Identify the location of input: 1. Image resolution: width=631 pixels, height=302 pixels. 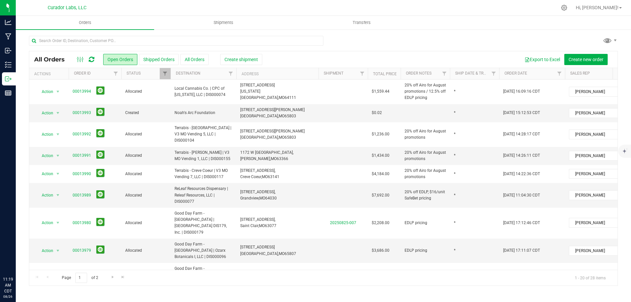
(81, 278).